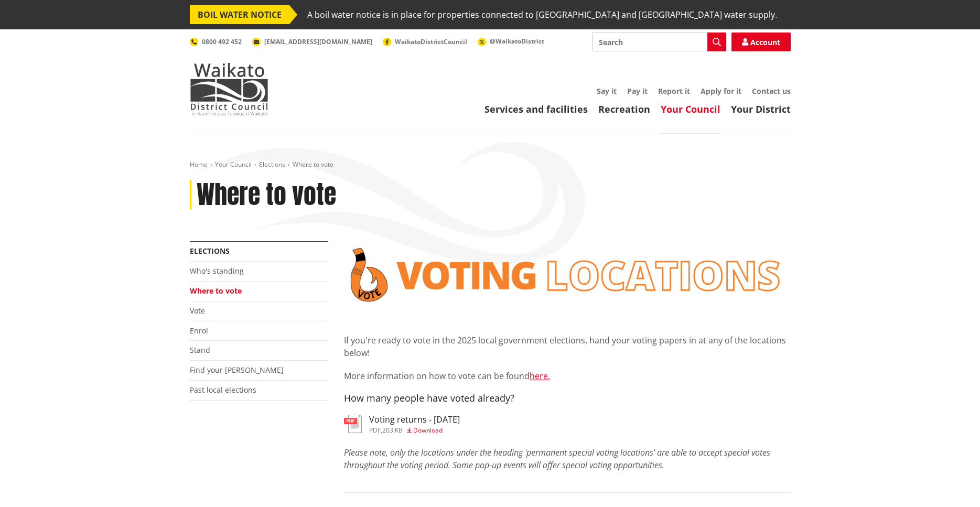 The width and height of the screenshot is (980, 507). I want to click on input: Search input, so click(659, 42).